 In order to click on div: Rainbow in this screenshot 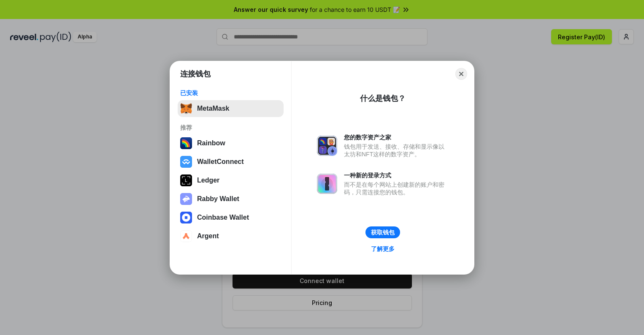, I will do `click(211, 143)`.